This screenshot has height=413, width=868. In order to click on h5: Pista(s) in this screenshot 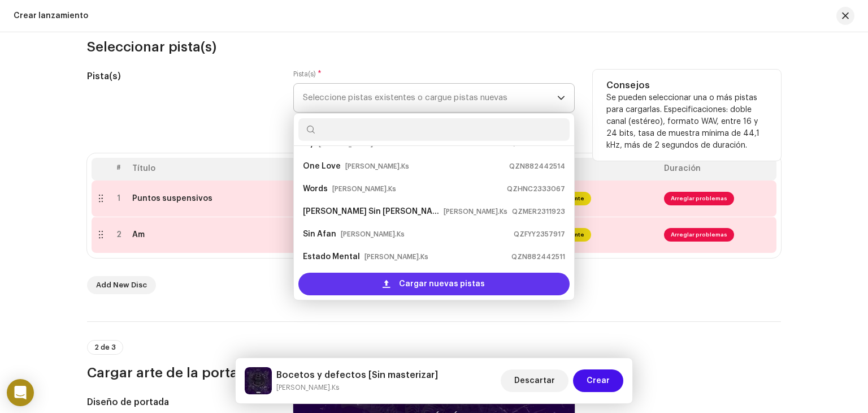, I will do `click(181, 76)`.